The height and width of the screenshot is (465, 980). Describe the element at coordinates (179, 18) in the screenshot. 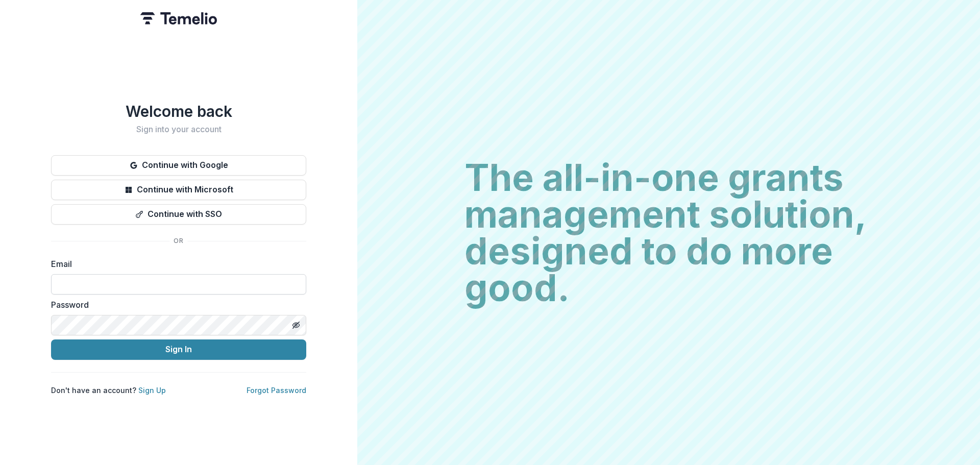

I see `img: Temelio` at that location.